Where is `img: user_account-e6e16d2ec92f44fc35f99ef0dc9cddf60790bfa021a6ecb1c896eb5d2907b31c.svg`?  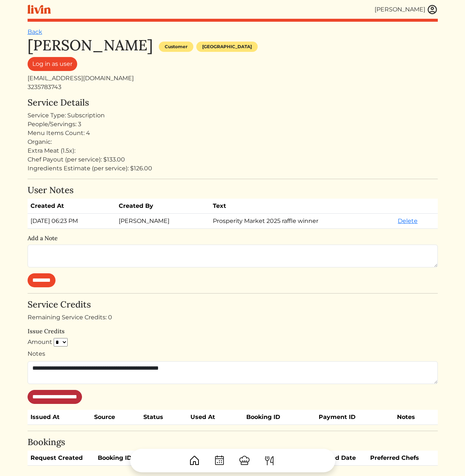 img: user_account-e6e16d2ec92f44fc35f99ef0dc9cddf60790bfa021a6ecb1c896eb5d2907b31c.svg is located at coordinates (433, 10).